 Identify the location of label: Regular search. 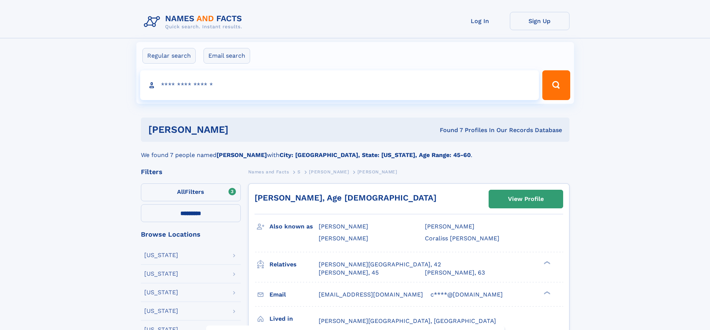
(169, 56).